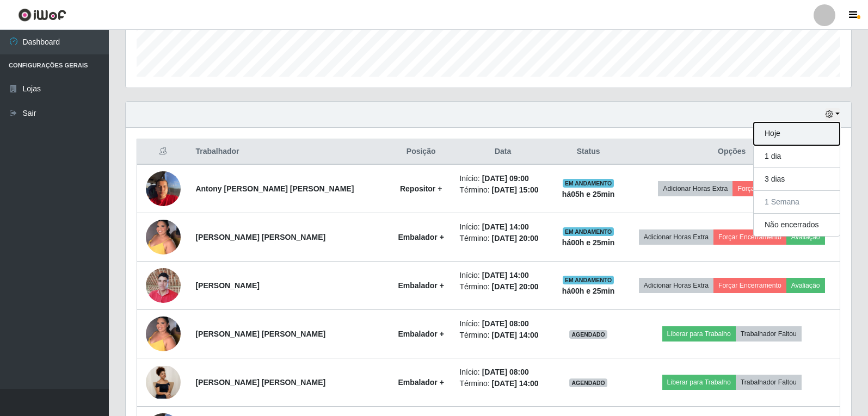  I want to click on strong: Repositor +, so click(420, 188).